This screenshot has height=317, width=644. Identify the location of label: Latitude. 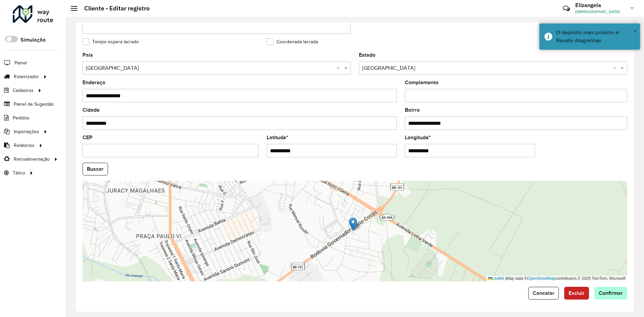
(277, 138).